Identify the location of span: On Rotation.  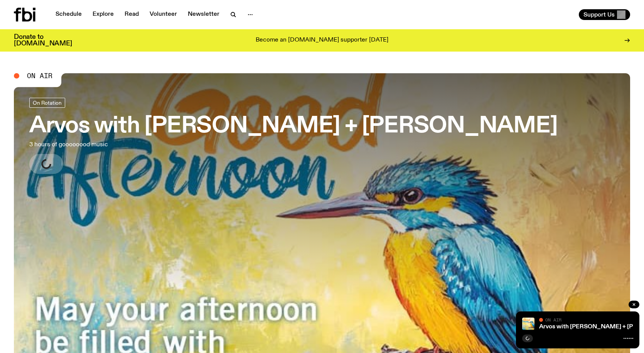
(47, 102).